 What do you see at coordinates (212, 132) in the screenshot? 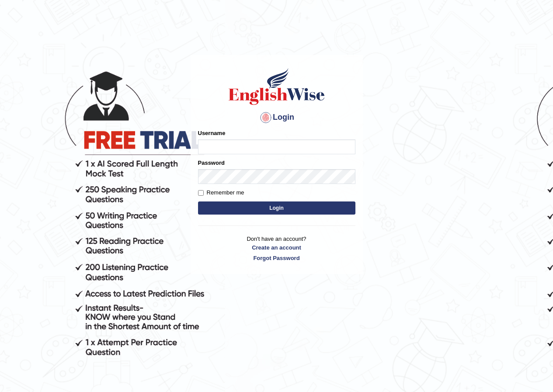
I see `label: Username` at bounding box center [212, 132].